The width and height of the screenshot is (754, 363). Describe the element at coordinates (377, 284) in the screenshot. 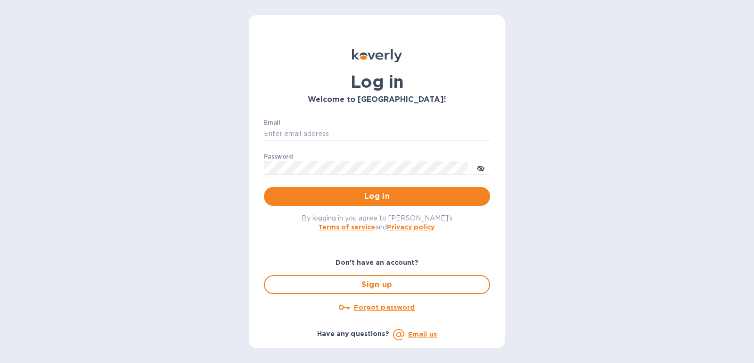

I see `button: Sign up` at that location.